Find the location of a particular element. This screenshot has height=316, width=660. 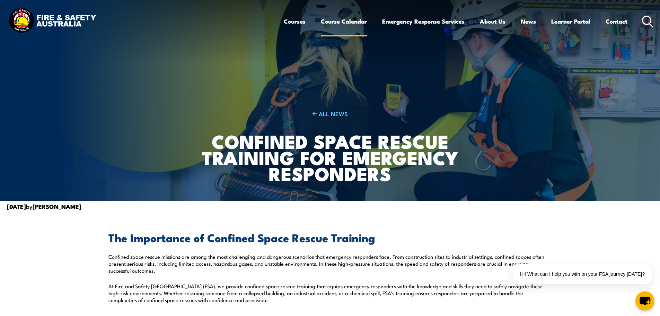

a: News is located at coordinates (528, 21).